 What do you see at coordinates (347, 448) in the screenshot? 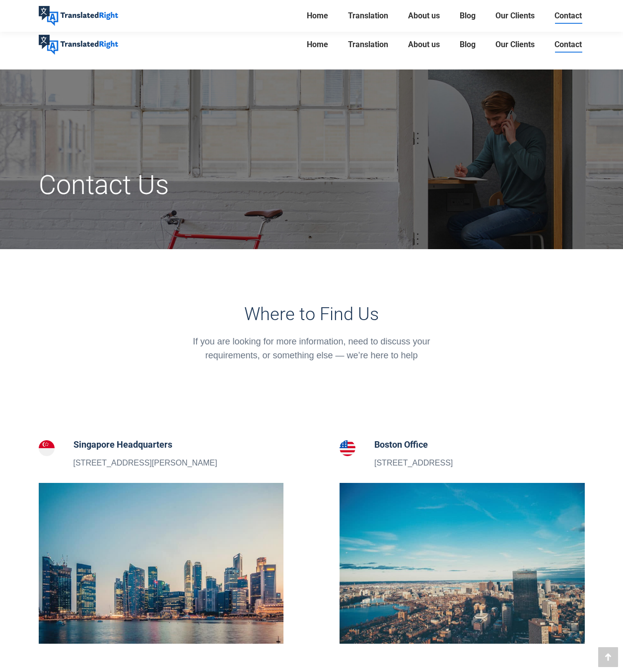
I see `img: Boston Office` at bounding box center [347, 448].